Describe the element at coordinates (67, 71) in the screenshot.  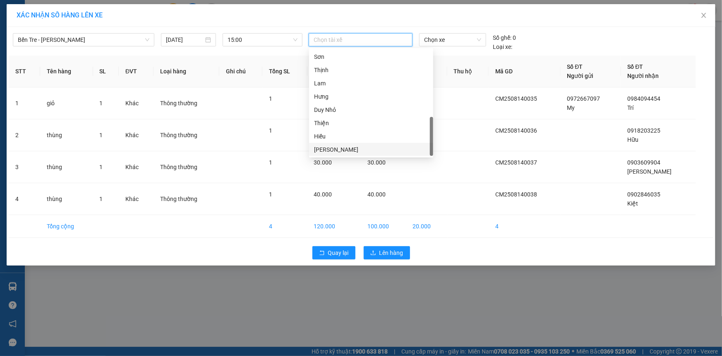
I see `th: Tên hàng` at that location.